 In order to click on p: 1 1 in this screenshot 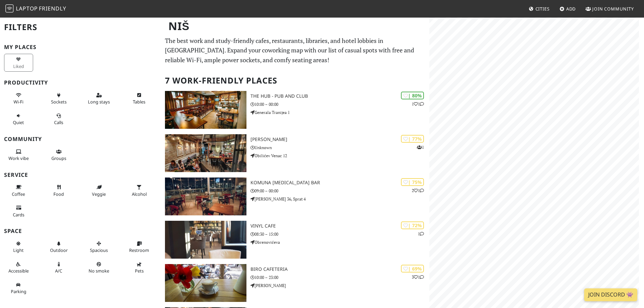, I will do `click(418, 104)`.